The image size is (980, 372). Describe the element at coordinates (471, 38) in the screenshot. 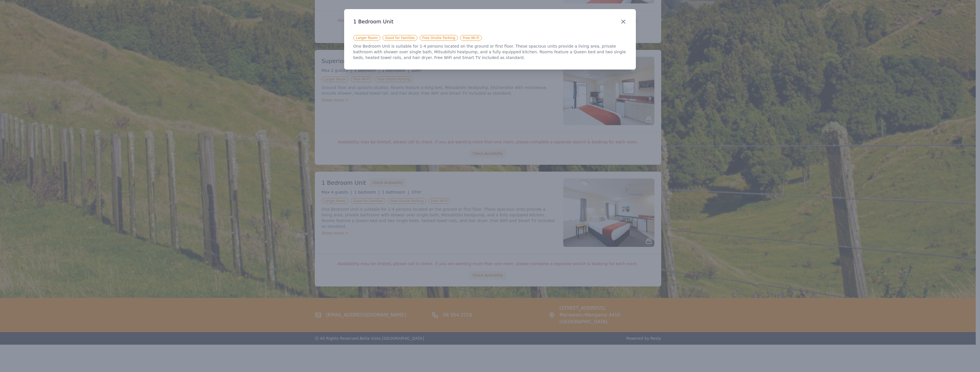

I see `span: Free Wi-Fi` at that location.